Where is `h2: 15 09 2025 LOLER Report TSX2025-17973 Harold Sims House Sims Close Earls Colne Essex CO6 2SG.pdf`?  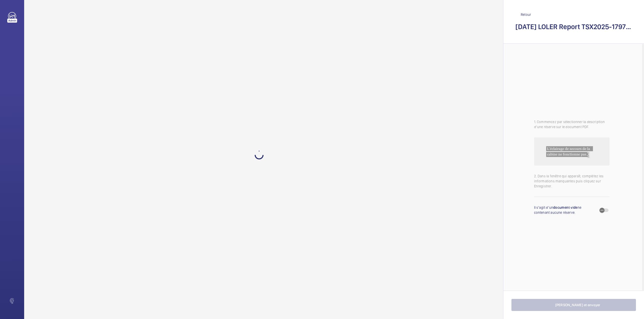
h2: 15 09 2025 LOLER Report TSX2025-17973 Harold Sims House Sims Close Earls Colne Essex CO6 2SG.pdf is located at coordinates (573, 27).